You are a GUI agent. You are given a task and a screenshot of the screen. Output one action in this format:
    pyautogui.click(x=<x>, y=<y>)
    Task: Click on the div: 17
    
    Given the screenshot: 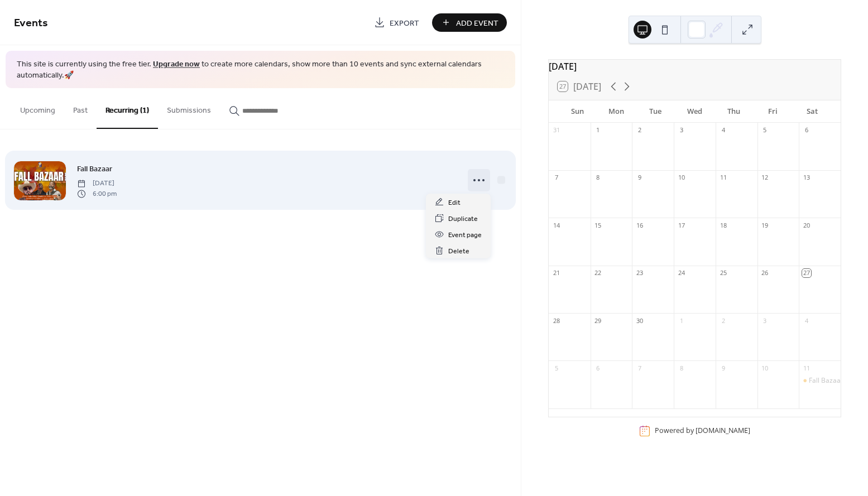 What is the action you would take?
    pyautogui.click(x=681, y=225)
    